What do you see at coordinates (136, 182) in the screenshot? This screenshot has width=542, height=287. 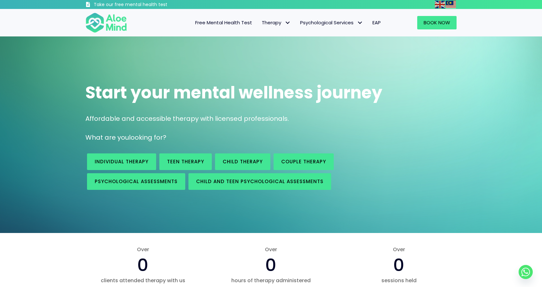 I see `a: Psychological assessments` at bounding box center [136, 182].